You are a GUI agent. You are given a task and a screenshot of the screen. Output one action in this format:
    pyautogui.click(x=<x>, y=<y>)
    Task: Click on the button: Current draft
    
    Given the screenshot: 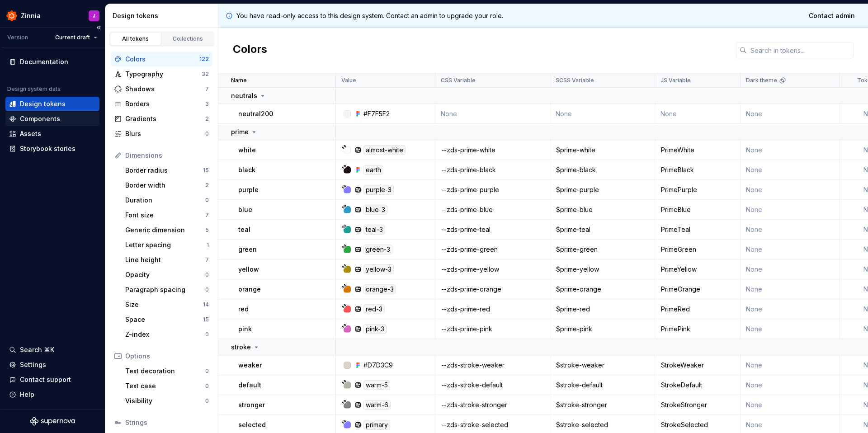 What is the action you would take?
    pyautogui.click(x=76, y=37)
    